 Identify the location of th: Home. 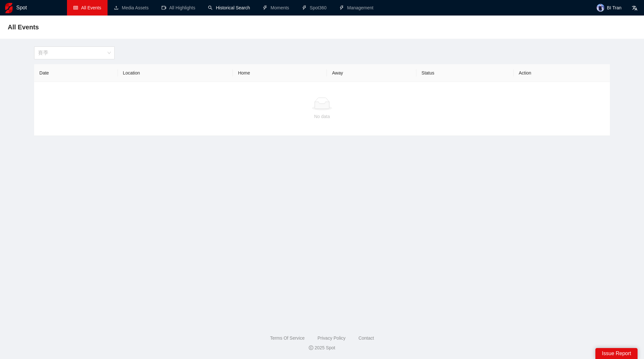
(280, 73).